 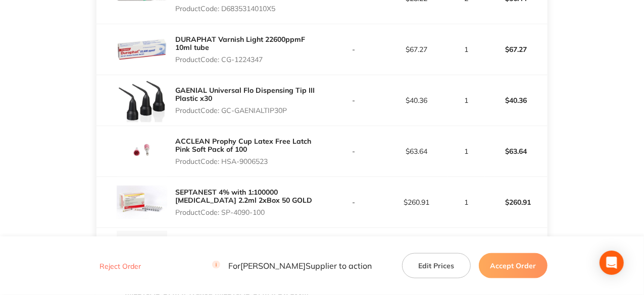 I want to click on button: Reject Order, so click(x=120, y=266).